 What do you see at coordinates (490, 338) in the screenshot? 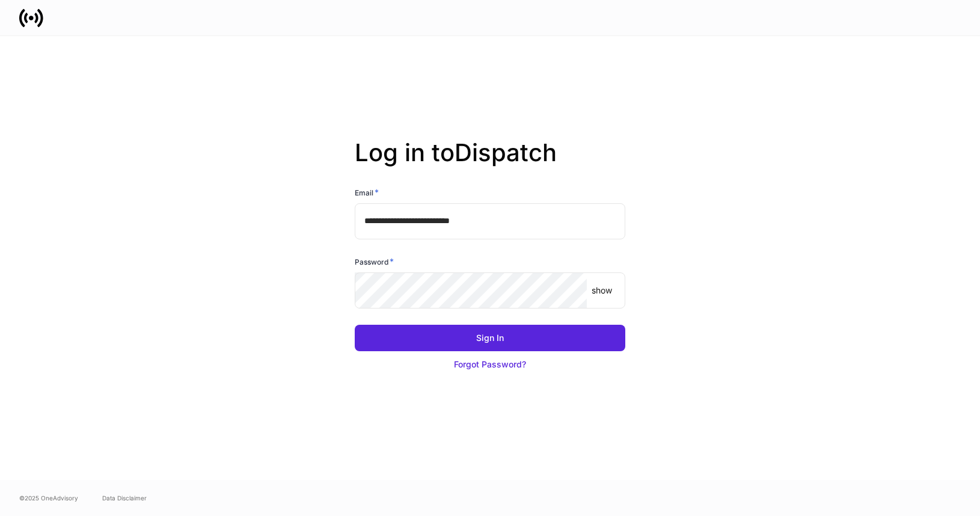
I see `div: Sign In` at bounding box center [490, 338].